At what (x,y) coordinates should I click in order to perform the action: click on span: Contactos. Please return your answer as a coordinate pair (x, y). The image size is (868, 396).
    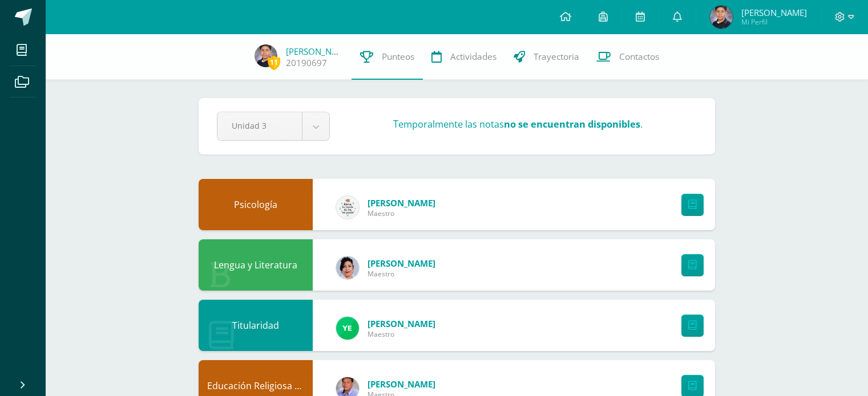
    Looking at the image, I should click on (639, 56).